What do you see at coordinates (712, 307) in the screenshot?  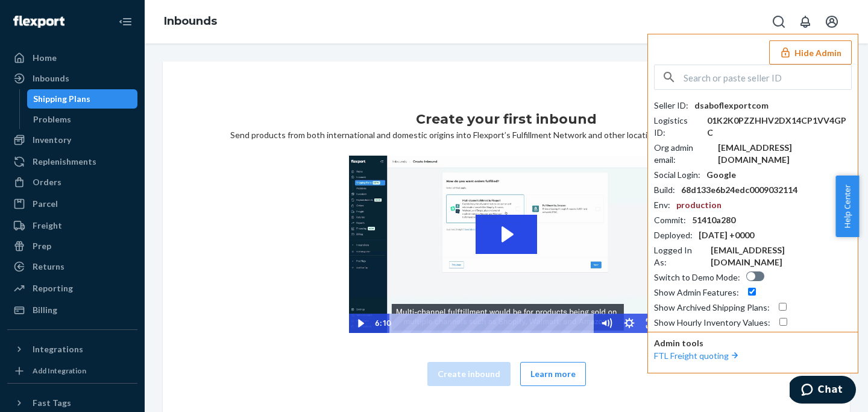 I see `div: Show Archived Shipping Plans :` at bounding box center [712, 307].